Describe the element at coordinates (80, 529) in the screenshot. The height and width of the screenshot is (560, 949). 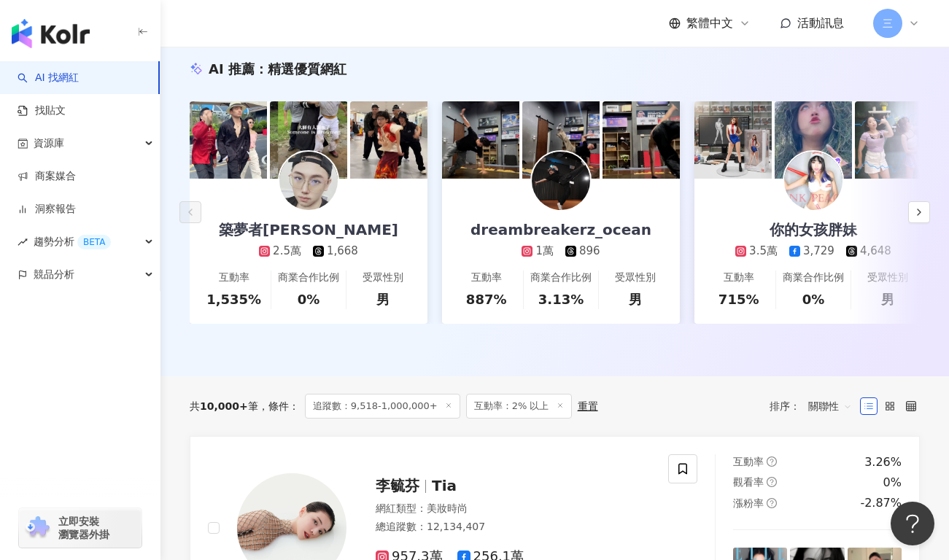
I see `a: chrome extension立即安裝 瀏覽器外掛` at that location.